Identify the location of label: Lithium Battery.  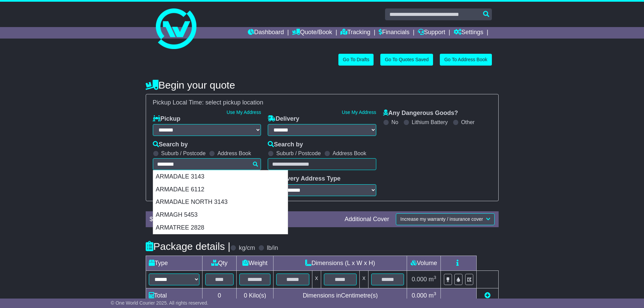
(429, 122).